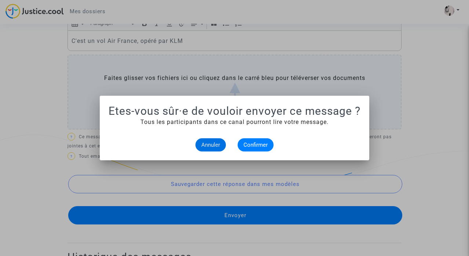  What do you see at coordinates (211, 145) in the screenshot?
I see `span: Annuler` at bounding box center [211, 145].